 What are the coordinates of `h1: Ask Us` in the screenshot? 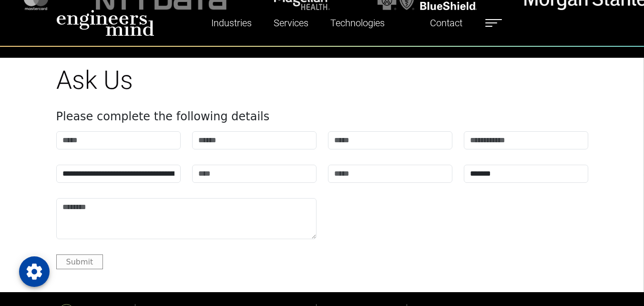 It's located at (322, 81).